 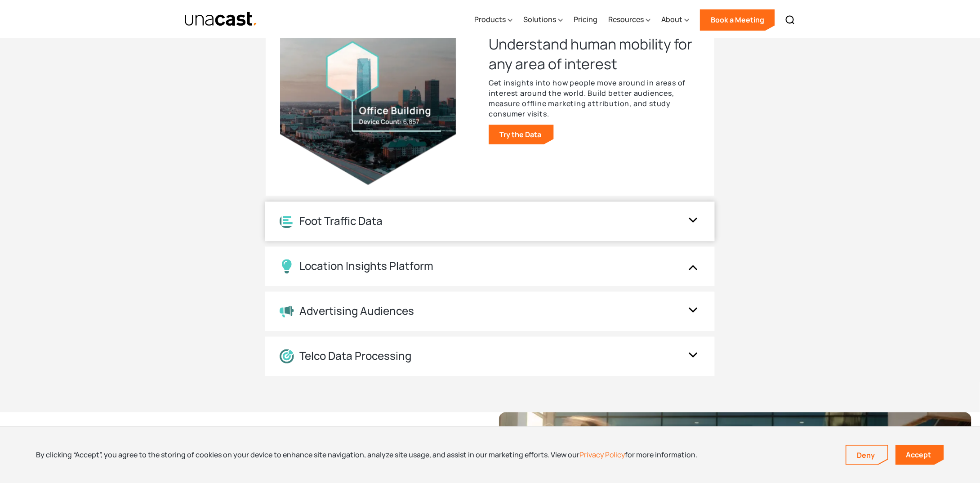 What do you see at coordinates (356, 311) in the screenshot?
I see `div: Advertising Audiences` at bounding box center [356, 311].